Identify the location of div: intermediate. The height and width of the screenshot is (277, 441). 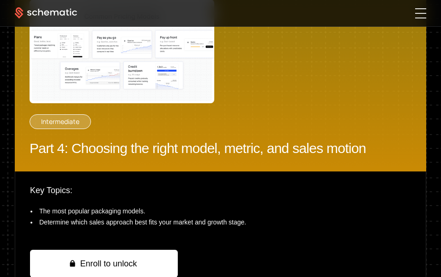
(60, 122).